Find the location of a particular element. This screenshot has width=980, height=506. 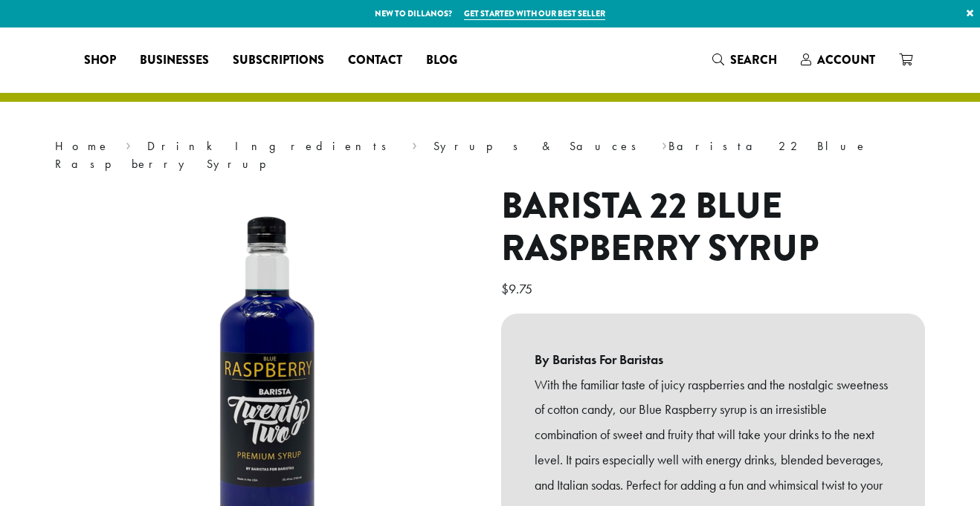

h1: Barista 22 Blue Raspberry Syrup is located at coordinates (713, 228).